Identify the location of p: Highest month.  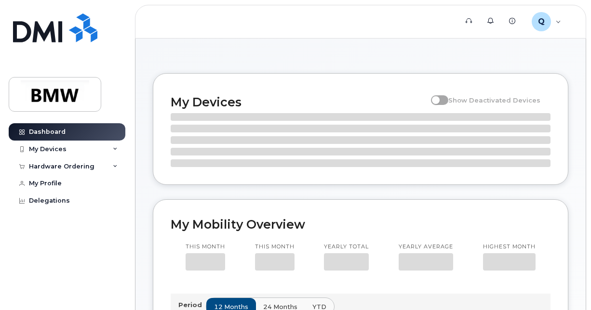
(509, 247).